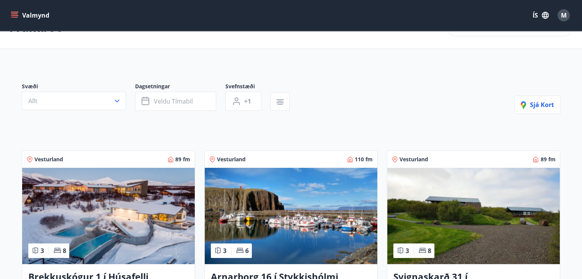  What do you see at coordinates (243, 101) in the screenshot?
I see `button: +1` at bounding box center [243, 101].